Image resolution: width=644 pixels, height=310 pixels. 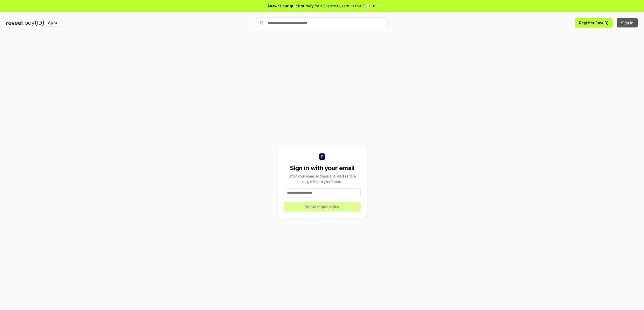 I want to click on span: for a chance to earn 10 USDT 📝, so click(x=343, y=6).